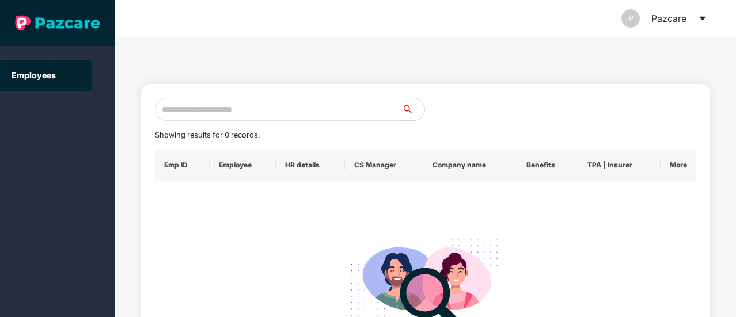  Describe the element at coordinates (548, 165) in the screenshot. I see `th: Benefits` at that location.